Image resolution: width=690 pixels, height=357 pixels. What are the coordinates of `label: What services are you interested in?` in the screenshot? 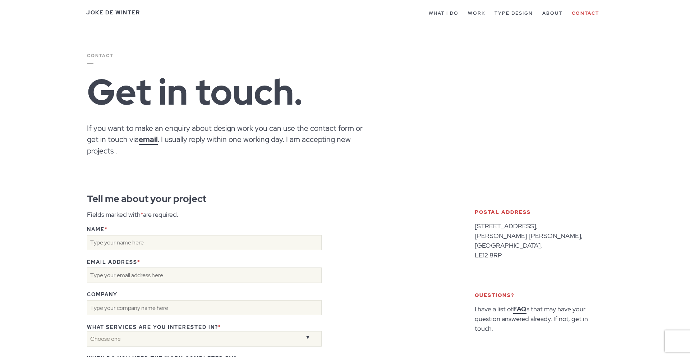 It's located at (206, 327).